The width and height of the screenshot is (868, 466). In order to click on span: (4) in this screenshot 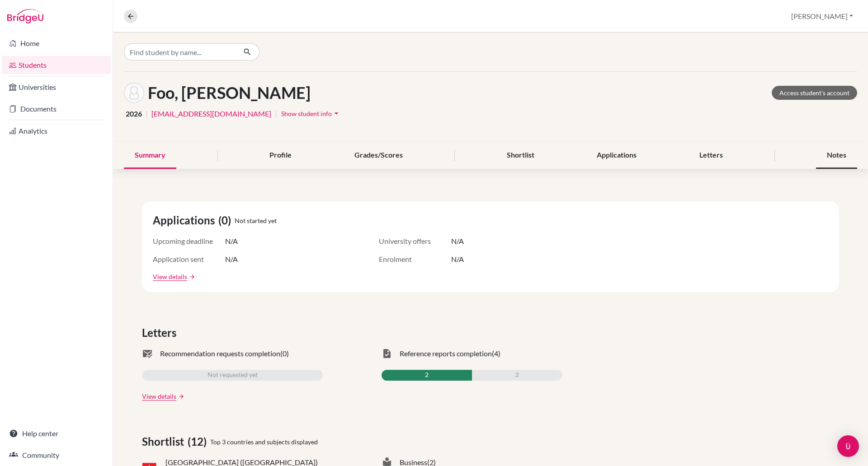, I will do `click(496, 354)`.